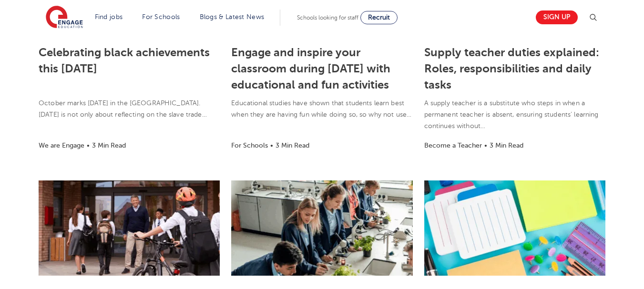  Describe the element at coordinates (109, 17) in the screenshot. I see `a: Find jobs` at that location.